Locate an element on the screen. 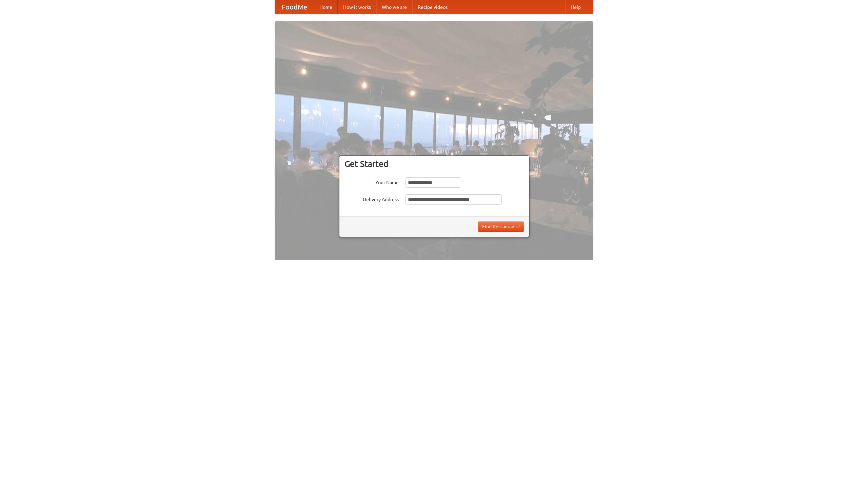  a: Home is located at coordinates (326, 7).